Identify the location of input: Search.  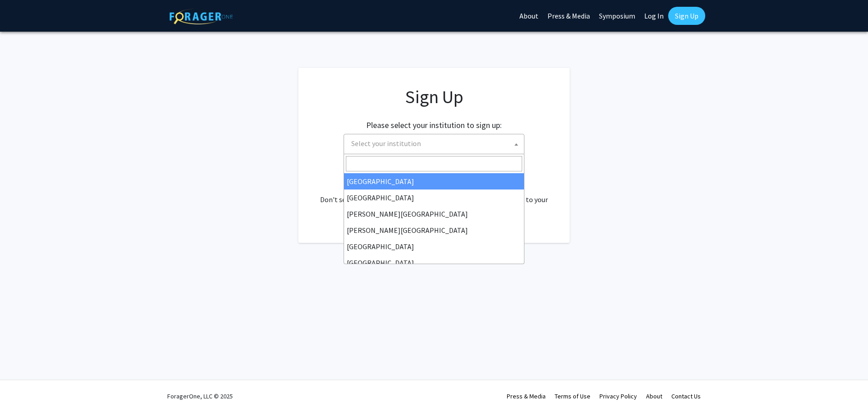
(434, 164).